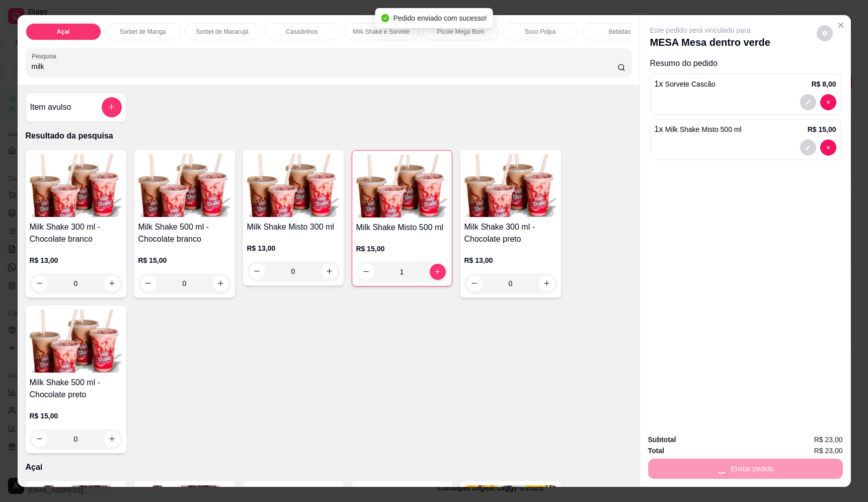 The image size is (868, 502). Describe the element at coordinates (185, 233) in the screenshot. I see `h4: Milk Shake 500 ml - Chocolate branco` at that location.